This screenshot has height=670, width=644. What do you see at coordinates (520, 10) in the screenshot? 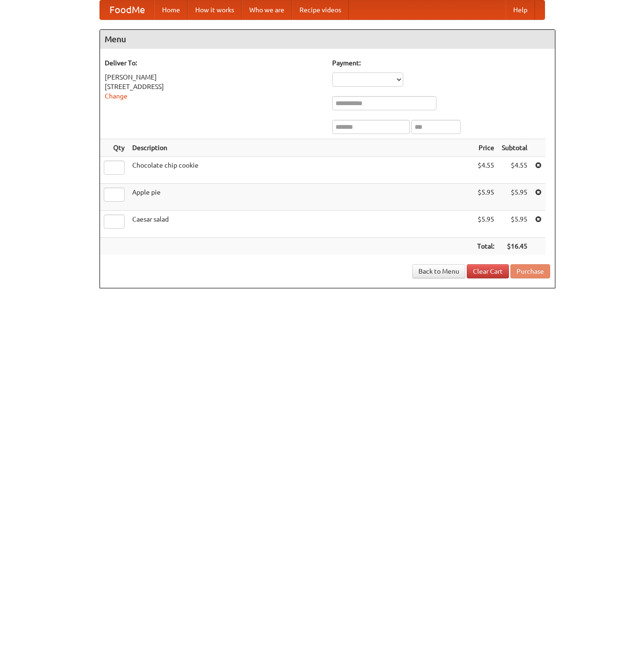
I see `a: Help` at bounding box center [520, 10].